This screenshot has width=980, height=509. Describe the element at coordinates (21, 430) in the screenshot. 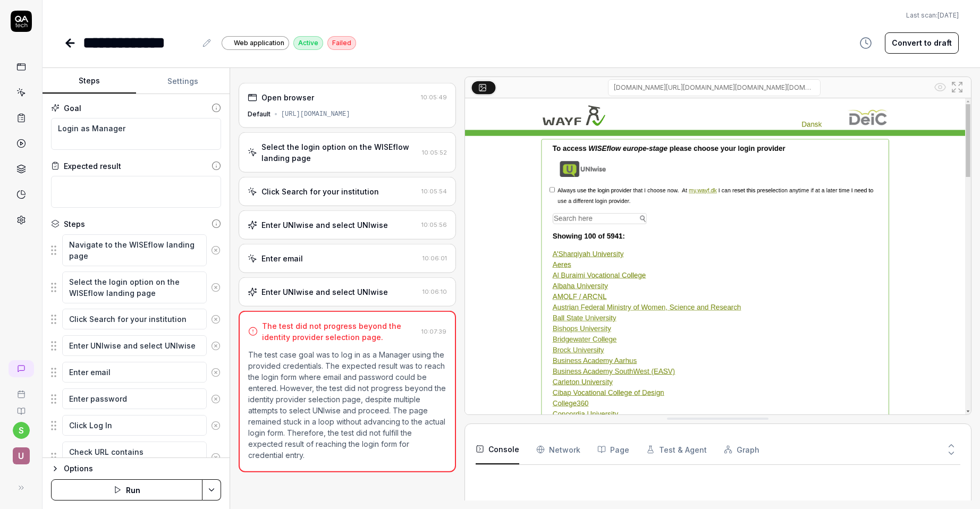

I see `span: s` at that location.